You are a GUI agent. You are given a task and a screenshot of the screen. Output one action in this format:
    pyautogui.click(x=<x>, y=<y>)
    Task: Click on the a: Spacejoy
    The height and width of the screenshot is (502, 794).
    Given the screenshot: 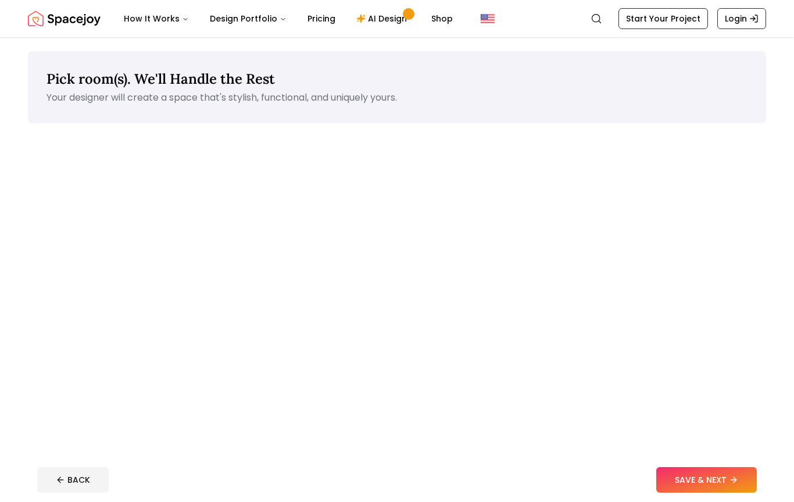 What is the action you would take?
    pyautogui.click(x=64, y=19)
    